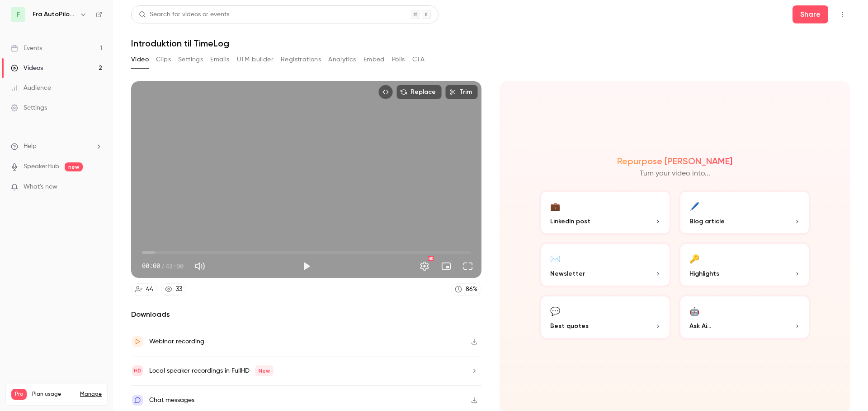 The image size is (868, 411). Describe the element at coordinates (162, 266) in the screenshot. I see `div: 00:00` at that location.